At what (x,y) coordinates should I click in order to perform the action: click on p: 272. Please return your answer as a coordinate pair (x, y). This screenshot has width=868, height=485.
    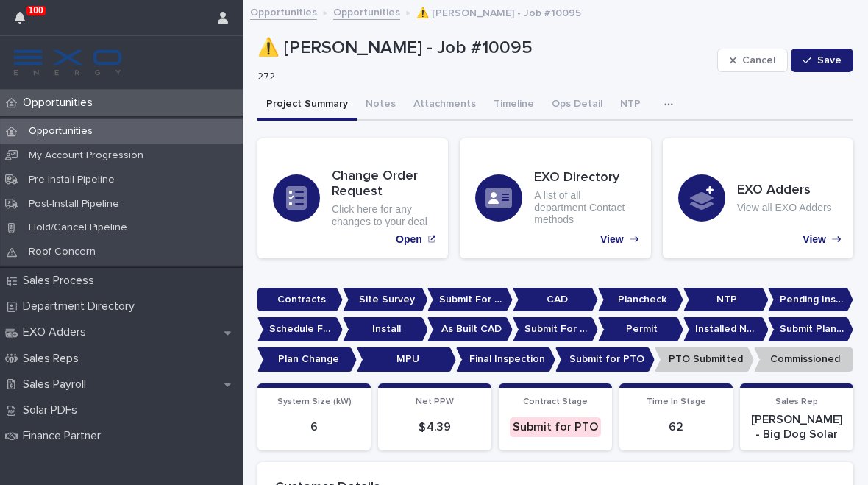
    Looking at the image, I should click on (481, 77).